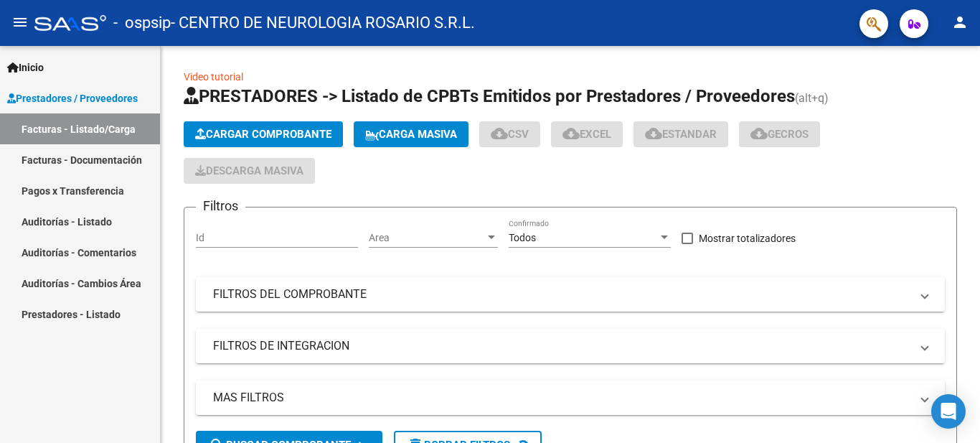 The height and width of the screenshot is (443, 980). What do you see at coordinates (949, 412) in the screenshot?
I see `div: Open Intercom Messenger` at bounding box center [949, 412].